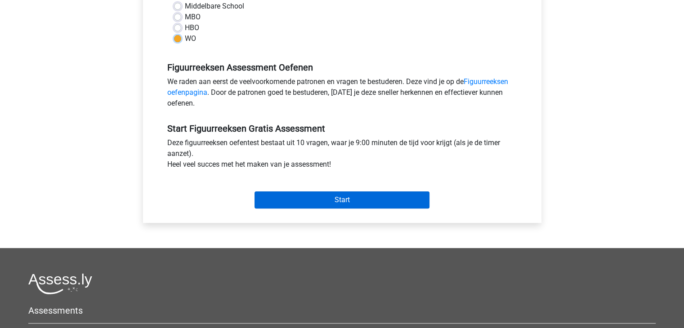 The image size is (684, 328). Describe the element at coordinates (215, 6) in the screenshot. I see `label: Middelbare School` at that location.